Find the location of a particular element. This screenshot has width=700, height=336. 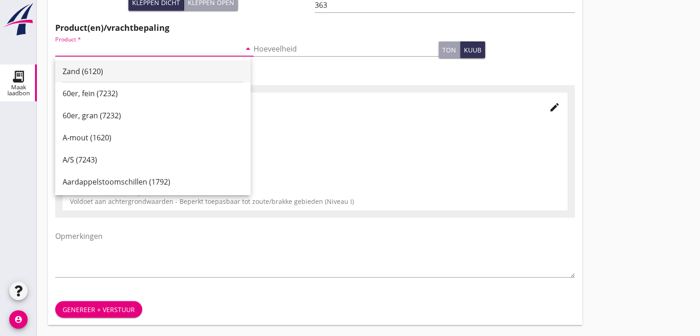

div: A/S (7243) is located at coordinates (153, 160).